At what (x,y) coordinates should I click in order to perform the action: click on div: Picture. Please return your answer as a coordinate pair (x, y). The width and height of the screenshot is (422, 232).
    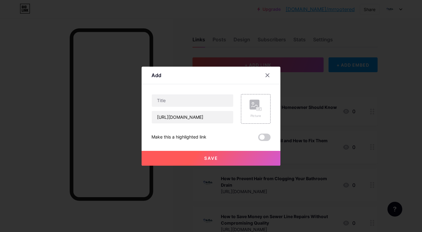
    Looking at the image, I should click on (256, 116).